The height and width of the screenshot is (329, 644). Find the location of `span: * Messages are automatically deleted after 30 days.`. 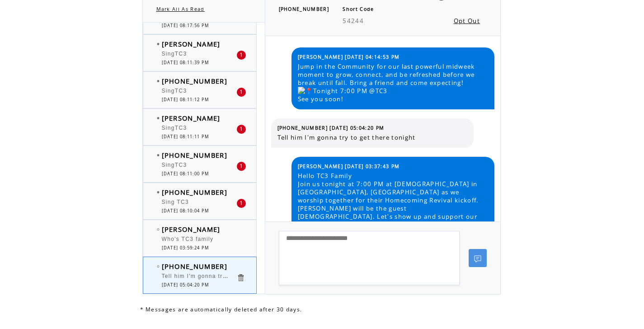

span: * Messages are automatically deleted after 30 days. is located at coordinates (221, 309).